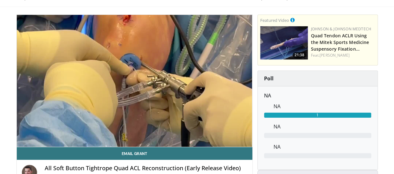 The height and width of the screenshot is (174, 394). What do you see at coordinates (134, 81) in the screenshot?
I see `video-js: Video Player` at bounding box center [134, 81].